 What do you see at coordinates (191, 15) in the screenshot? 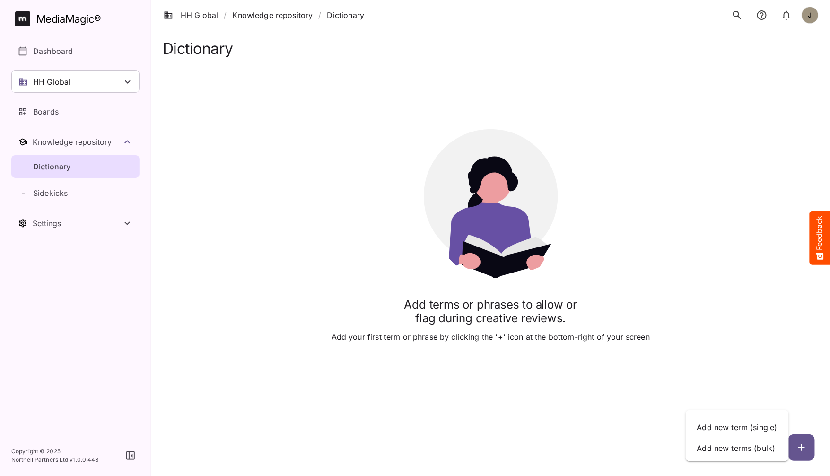
I see `a: HH Global` at bounding box center [191, 15].